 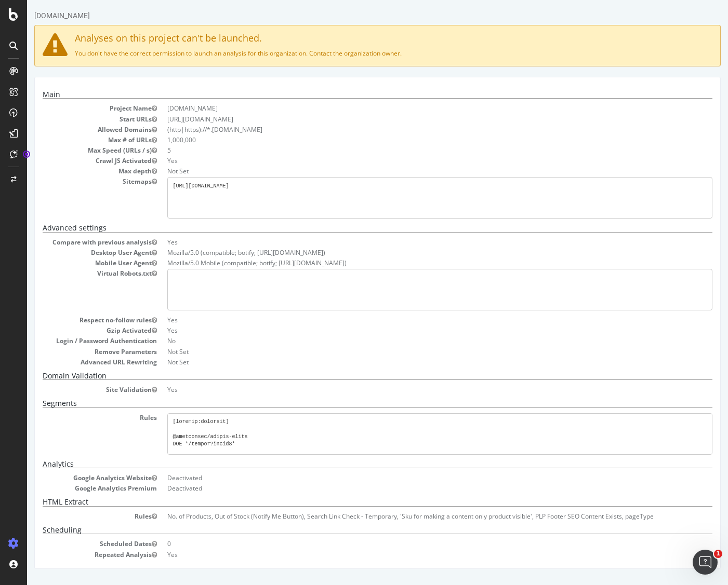 What do you see at coordinates (73, 340) in the screenshot?
I see `dt: Login / Password Authentication` at bounding box center [73, 340].